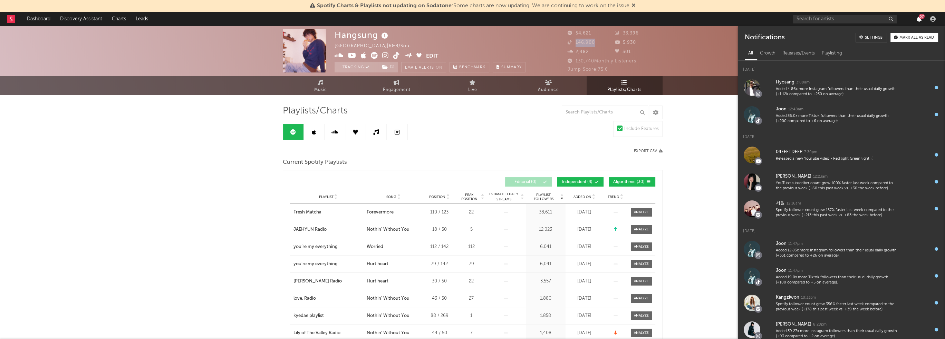  What do you see at coordinates (391, 197) in the screenshot?
I see `span: Song` at bounding box center [391, 197].